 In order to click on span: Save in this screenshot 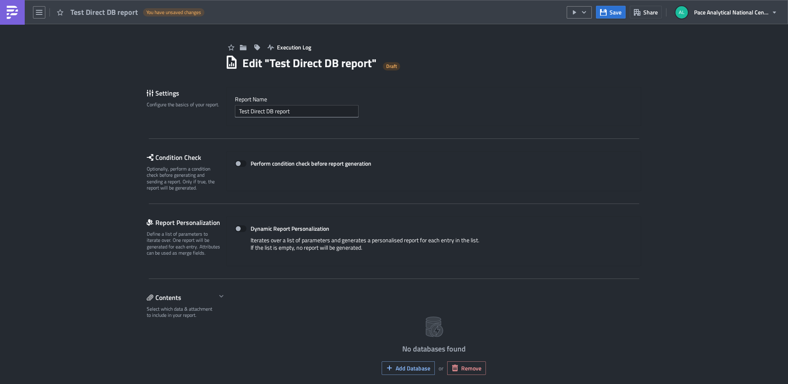, I will do `click(616, 12)`.